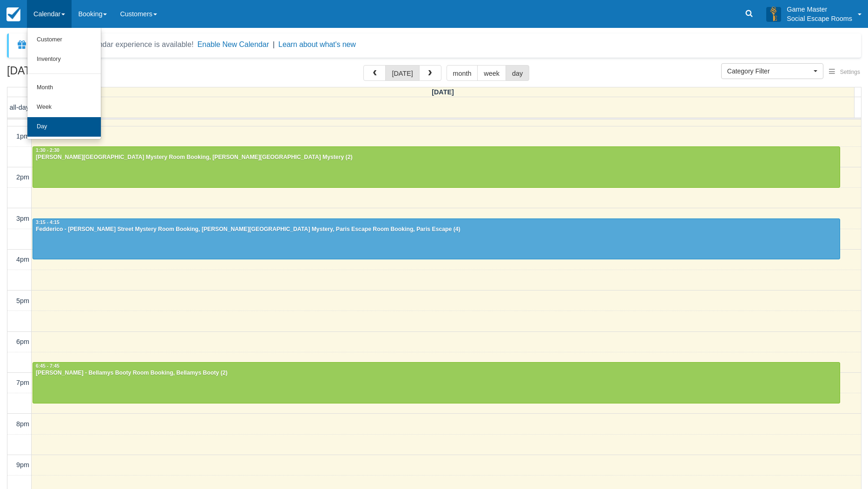 This screenshot has height=489, width=868. I want to click on button: day, so click(517, 73).